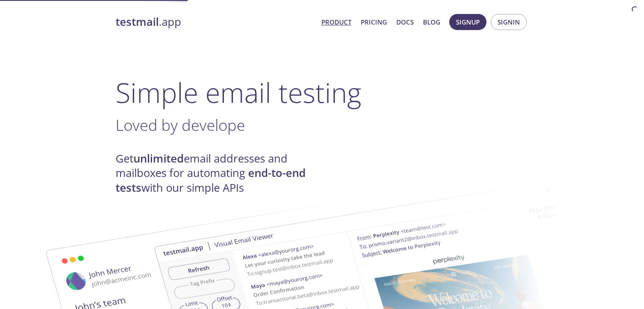 The image size is (644, 309). Describe the element at coordinates (137, 22) in the screenshot. I see `strong: testmail` at that location.